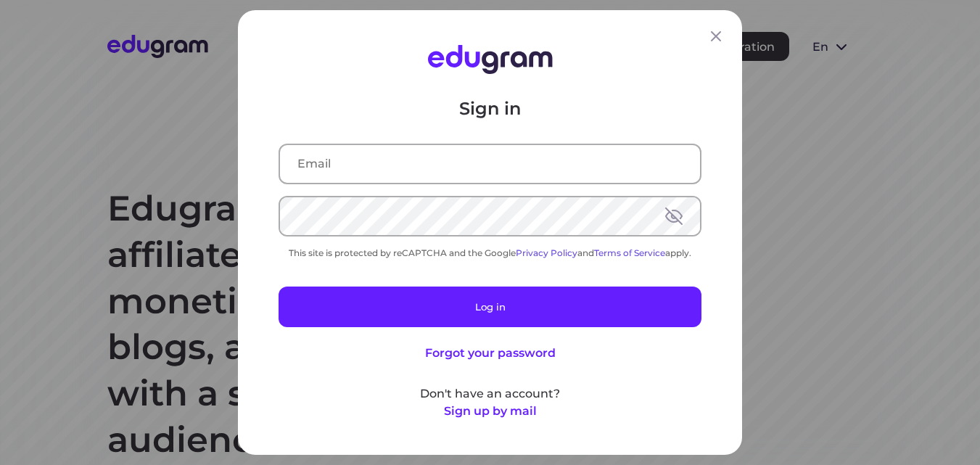 The width and height of the screenshot is (980, 465). Describe the element at coordinates (490, 253) in the screenshot. I see `div: This site is protected by reCAPTCHA and the Google and apply.` at that location.